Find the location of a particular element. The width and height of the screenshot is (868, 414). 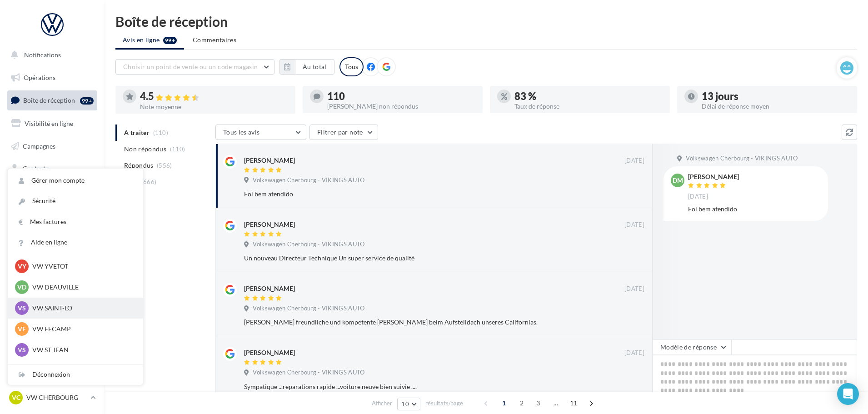

a: Campagnes DataOnDemand is located at coordinates (53, 270).